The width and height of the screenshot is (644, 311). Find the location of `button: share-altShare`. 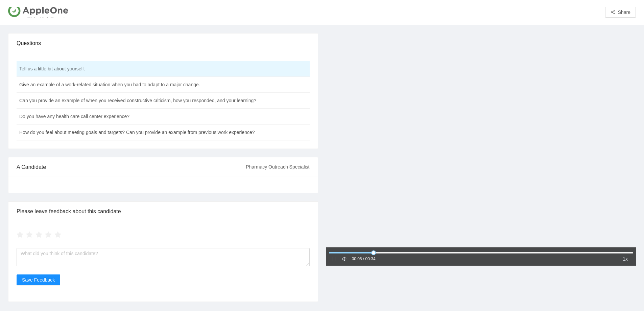

button: share-altShare is located at coordinates (621, 12).